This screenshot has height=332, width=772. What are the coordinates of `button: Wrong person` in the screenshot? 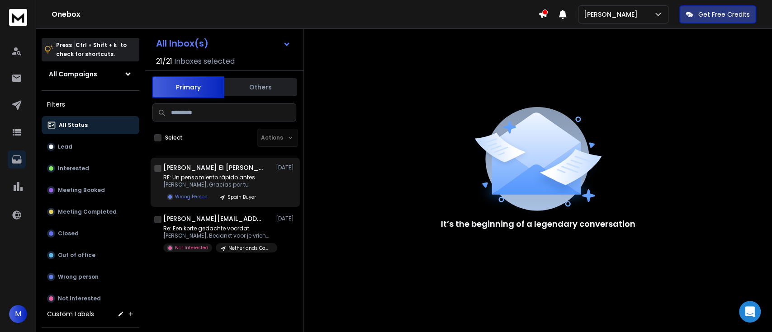 It's located at (90, 277).